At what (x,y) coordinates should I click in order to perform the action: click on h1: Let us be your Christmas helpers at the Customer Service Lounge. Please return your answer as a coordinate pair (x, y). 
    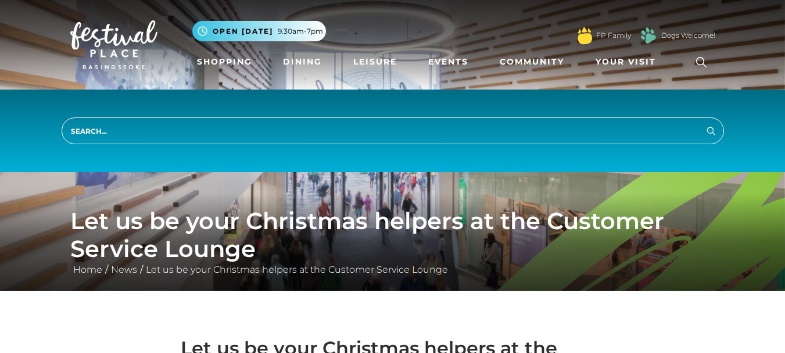
    Looking at the image, I should click on (393, 235).